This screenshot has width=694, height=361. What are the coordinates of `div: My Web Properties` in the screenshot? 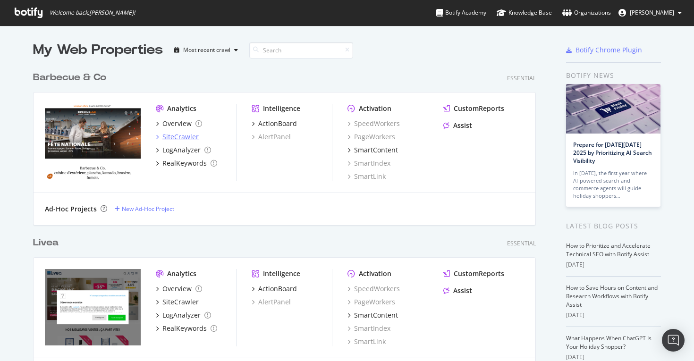 It's located at (98, 50).